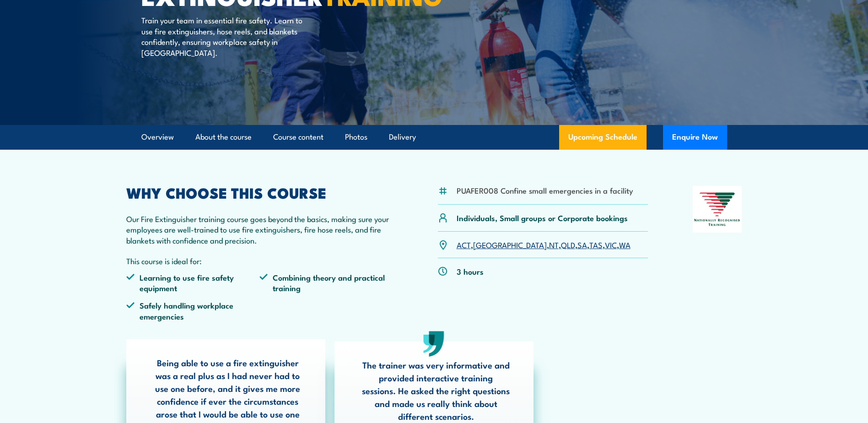 This screenshot has width=868, height=423. What do you see at coordinates (326, 283) in the screenshot?
I see `li: Combining theory and practical training` at bounding box center [326, 283].